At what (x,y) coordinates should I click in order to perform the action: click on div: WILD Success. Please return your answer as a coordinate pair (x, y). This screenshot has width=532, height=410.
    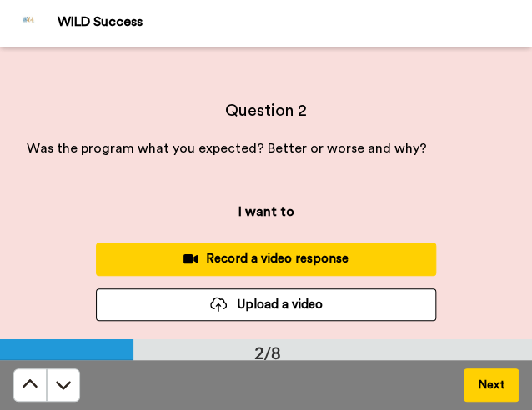
    Looking at the image, I should click on (295, 22).